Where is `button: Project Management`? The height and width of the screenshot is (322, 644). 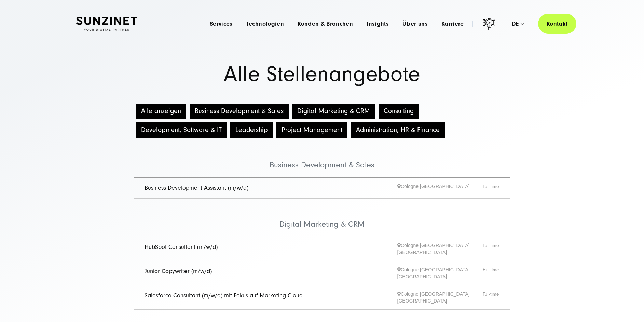 button: Project Management is located at coordinates (312, 130).